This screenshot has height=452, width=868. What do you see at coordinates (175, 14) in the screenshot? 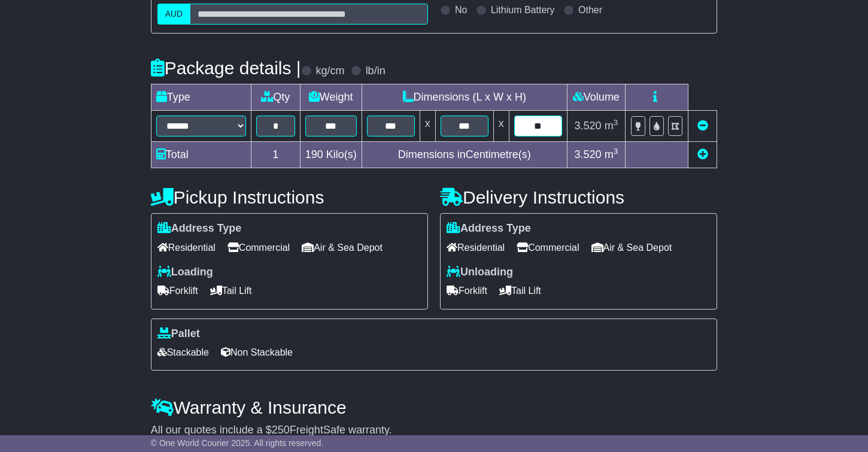
I see `label: AUD` at bounding box center [175, 14].